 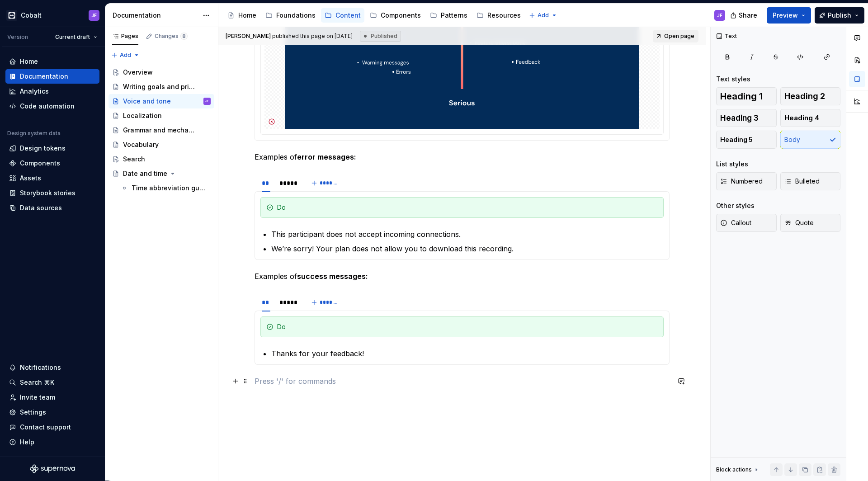 I want to click on button: CobaltJF, so click(x=53, y=15).